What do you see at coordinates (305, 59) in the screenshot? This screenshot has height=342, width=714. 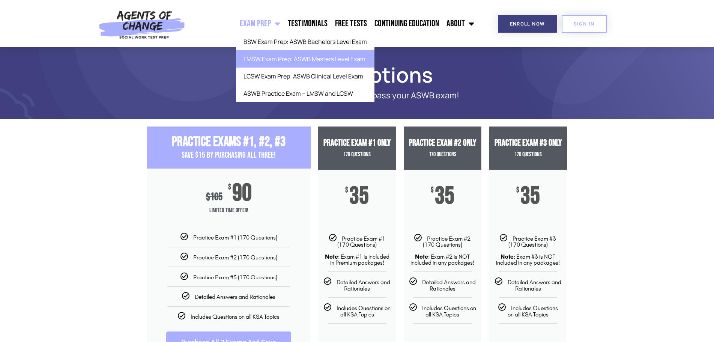 I see `a: LMSW Exam Prep: ASWB Masters Level Exam` at bounding box center [305, 59].